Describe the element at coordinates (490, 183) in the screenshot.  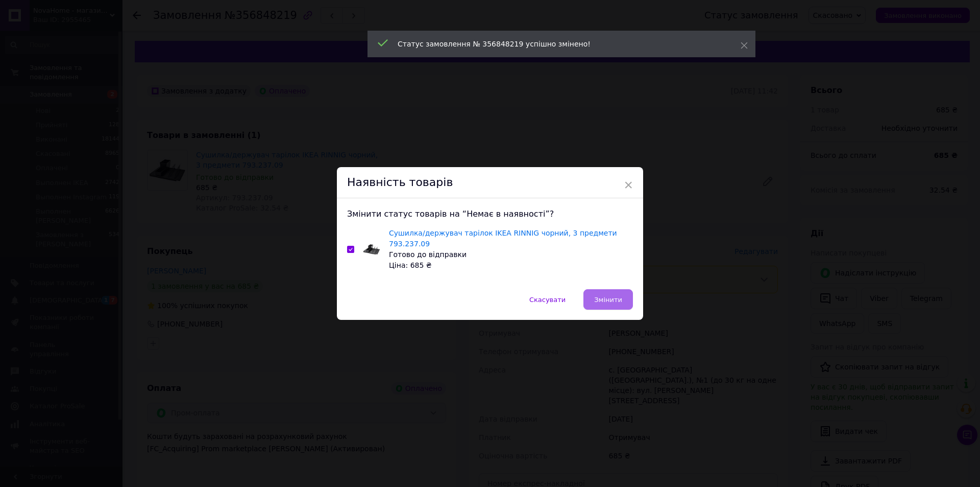
I see `div: Наявність товарів` at that location.